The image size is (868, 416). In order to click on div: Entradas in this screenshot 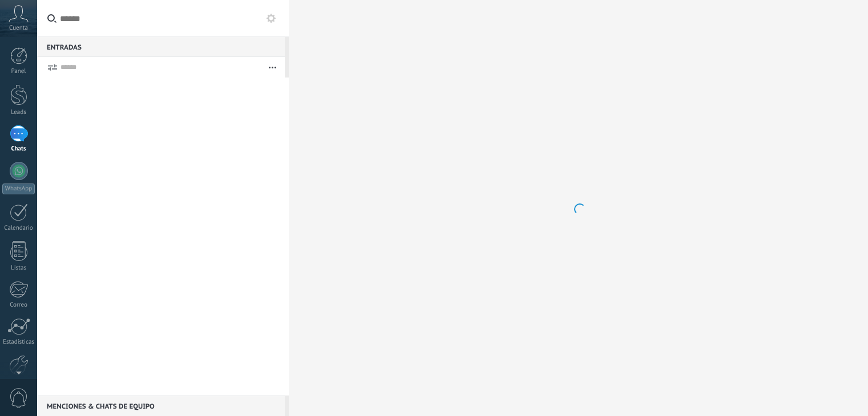, I will do `click(161, 47)`.